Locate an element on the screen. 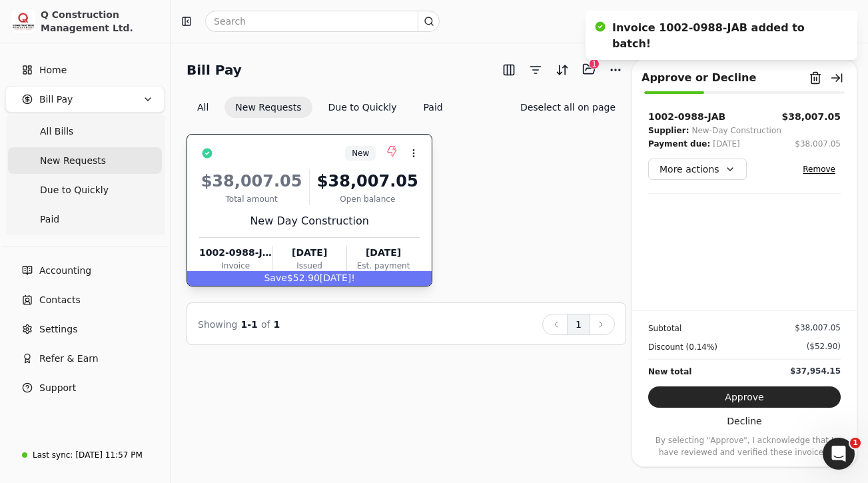 The width and height of the screenshot is (868, 483). div: Approve or Decline is located at coordinates (699, 78).